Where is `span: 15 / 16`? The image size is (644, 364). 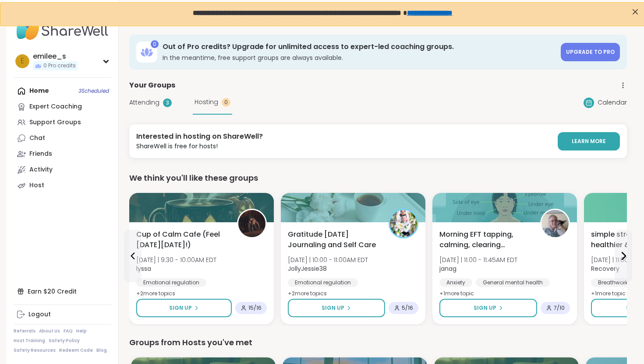 span: 15 / 16 is located at coordinates (255, 308).